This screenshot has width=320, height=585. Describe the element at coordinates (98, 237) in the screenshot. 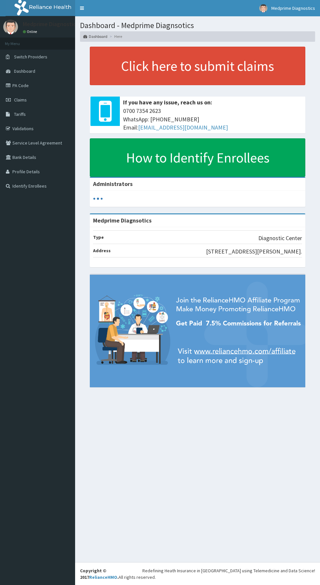

I see `b: Type` at that location.